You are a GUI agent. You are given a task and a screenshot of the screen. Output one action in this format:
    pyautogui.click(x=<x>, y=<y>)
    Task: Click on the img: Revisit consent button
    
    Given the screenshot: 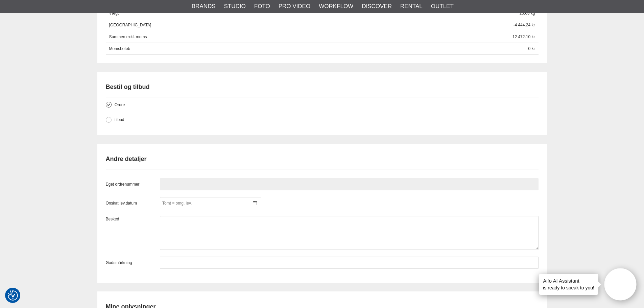 What is the action you would take?
    pyautogui.click(x=13, y=296)
    